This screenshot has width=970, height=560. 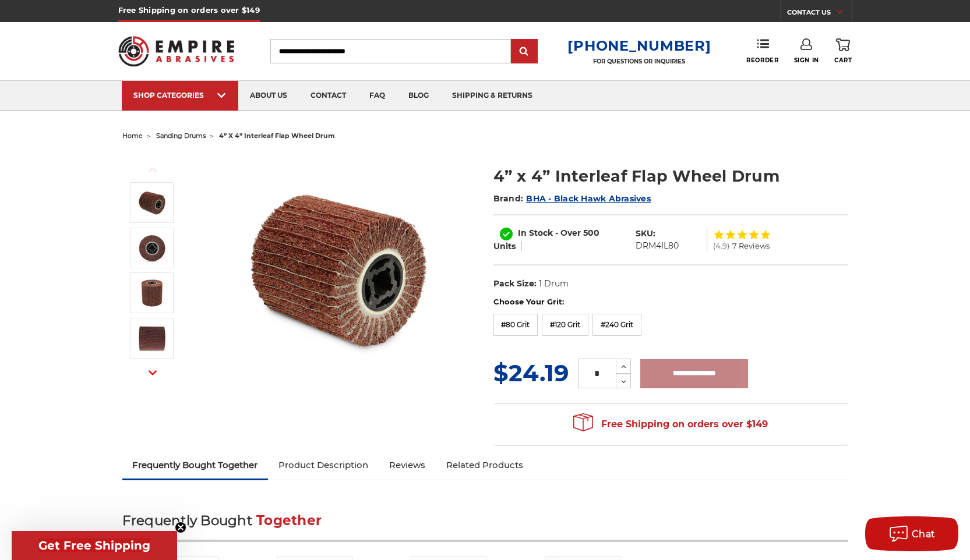 What do you see at coordinates (515, 283) in the screenshot?
I see `dt: Pack Size:` at bounding box center [515, 283].